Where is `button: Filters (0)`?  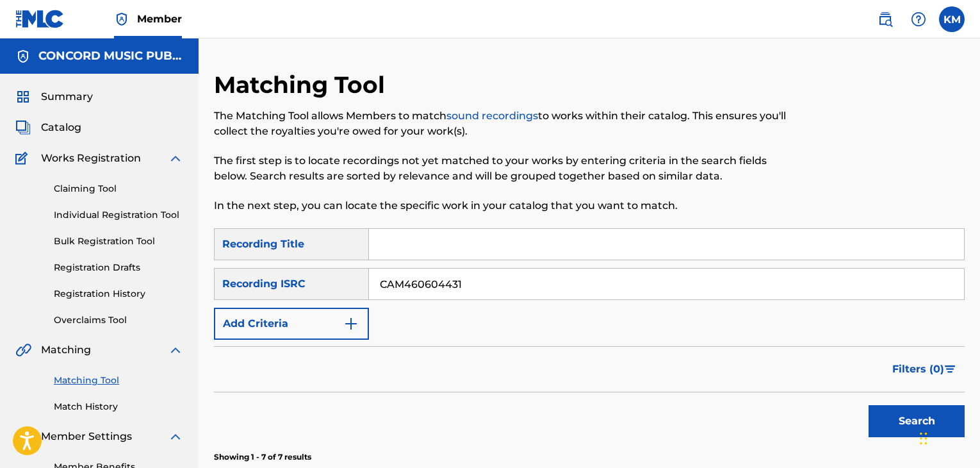 button: Filters (0) is located at coordinates (924, 369).